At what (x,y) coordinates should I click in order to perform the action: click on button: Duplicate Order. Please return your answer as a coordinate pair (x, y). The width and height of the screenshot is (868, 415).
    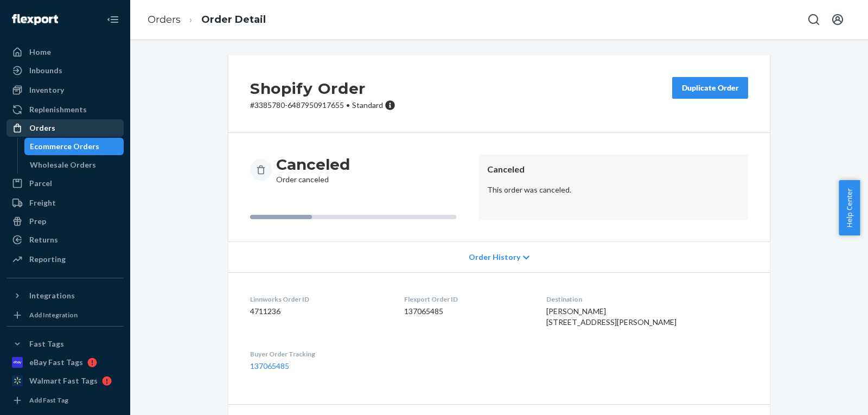
    Looking at the image, I should click on (711, 87).